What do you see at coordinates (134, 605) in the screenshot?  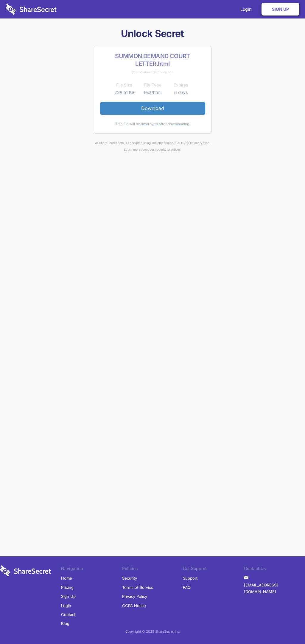 I see `a: CCPA Notice` at bounding box center [134, 605].